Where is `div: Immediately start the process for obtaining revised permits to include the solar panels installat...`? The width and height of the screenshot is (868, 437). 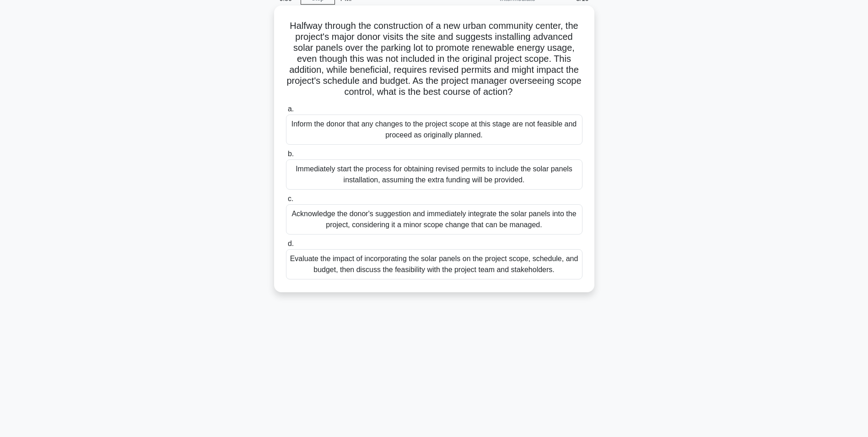 div: Immediately start the process for obtaining revised permits to include the solar panels installat... is located at coordinates (434, 174).